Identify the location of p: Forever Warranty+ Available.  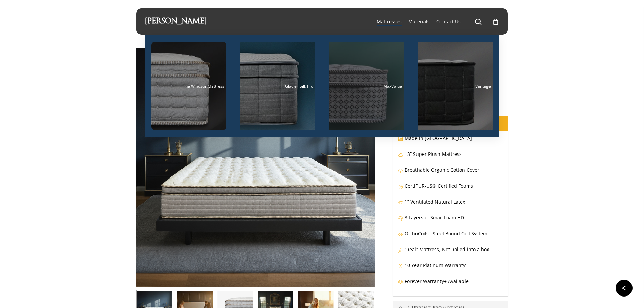
(451, 285).